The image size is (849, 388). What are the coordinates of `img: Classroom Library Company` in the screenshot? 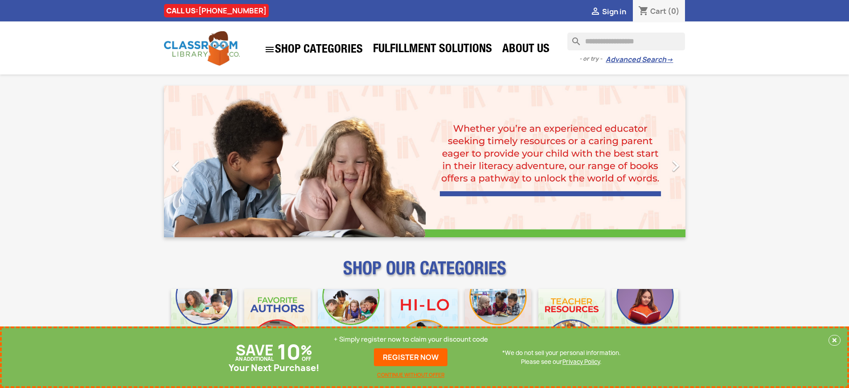 It's located at (202, 48).